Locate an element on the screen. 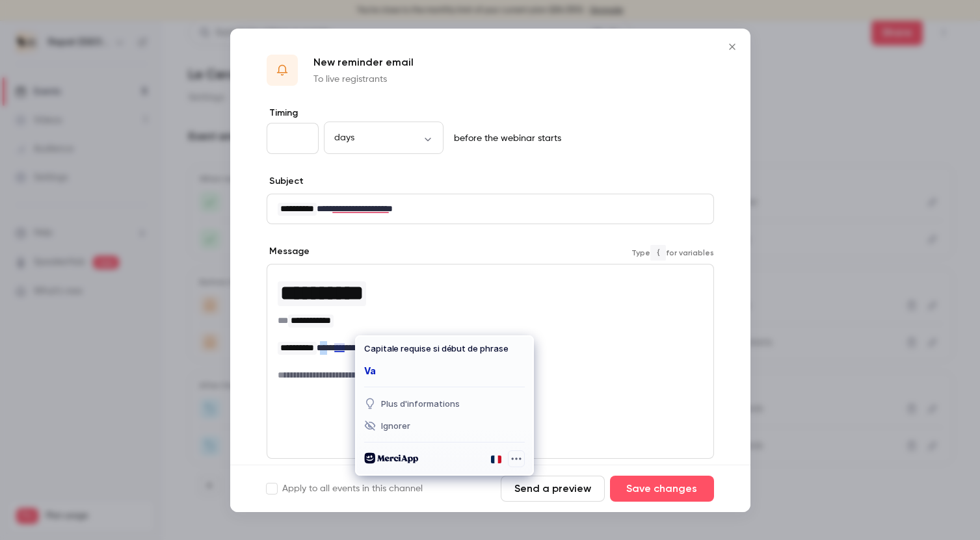 This screenshot has height=540, width=980. button: Send a preview is located at coordinates (553, 489).